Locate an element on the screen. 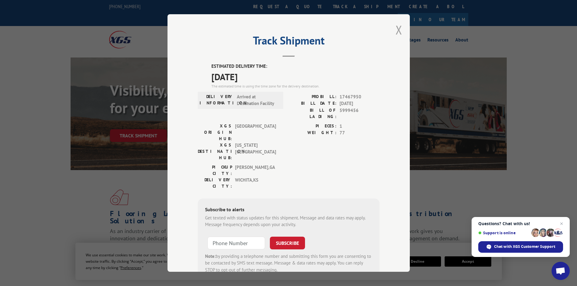 The height and width of the screenshot is (286, 577). label: PROBILL: is located at coordinates (313, 97).